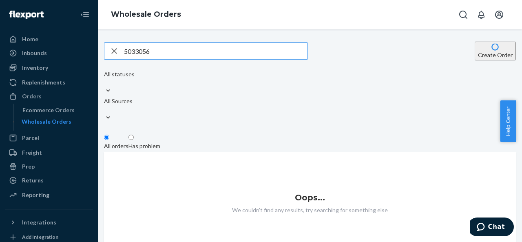  Describe the element at coordinates (33, 180) in the screenshot. I see `div: Returns` at that location.